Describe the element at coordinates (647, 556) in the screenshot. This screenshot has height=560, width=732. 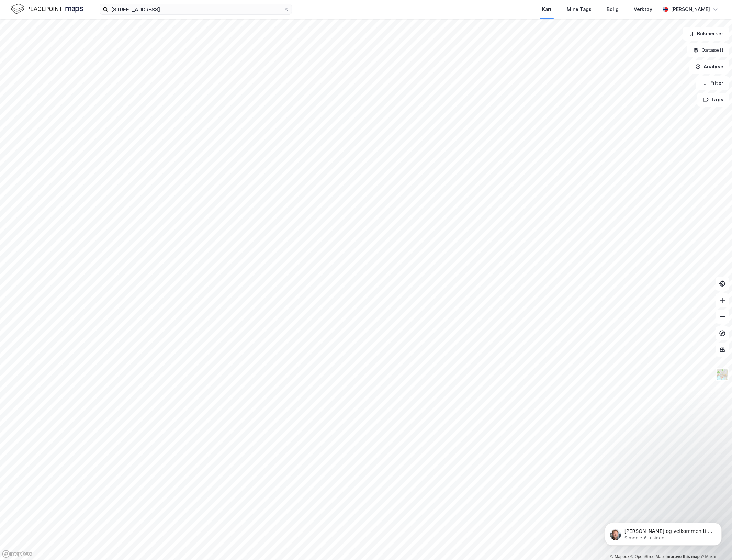
I see `a: OpenStreetMap` at that location.